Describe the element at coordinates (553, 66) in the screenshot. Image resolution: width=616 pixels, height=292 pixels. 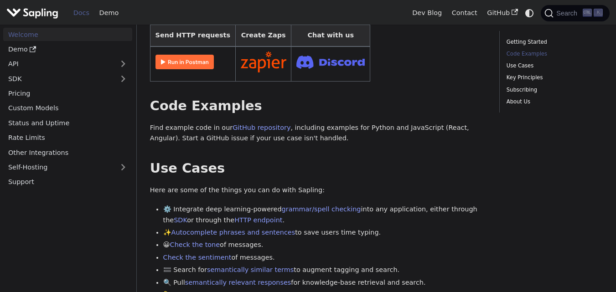
I see `a: Use Cases` at that location.